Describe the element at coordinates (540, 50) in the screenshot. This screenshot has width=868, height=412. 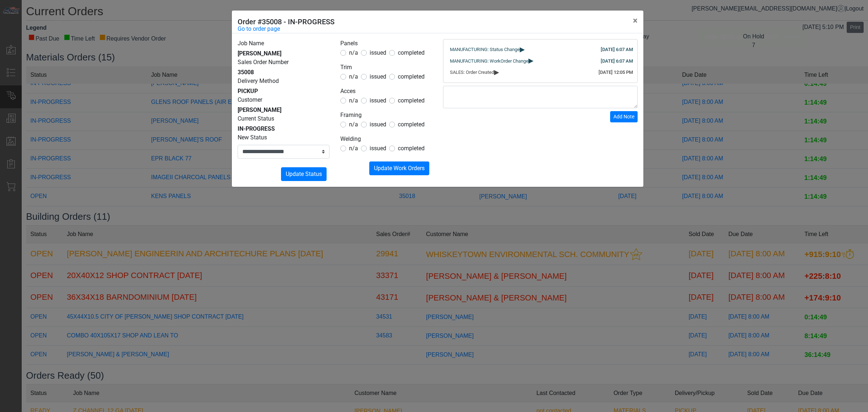
I see `div: MANUFACTURING: Status Change` at that location.